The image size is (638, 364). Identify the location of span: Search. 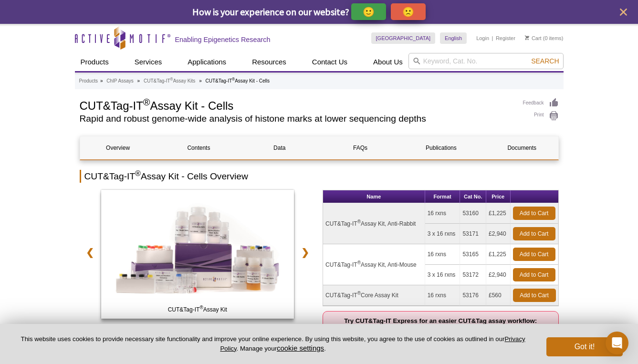
(545, 61).